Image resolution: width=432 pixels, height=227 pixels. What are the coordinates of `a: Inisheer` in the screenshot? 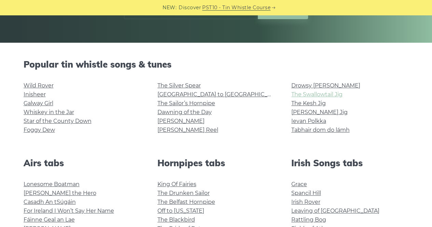 It's located at (35, 94).